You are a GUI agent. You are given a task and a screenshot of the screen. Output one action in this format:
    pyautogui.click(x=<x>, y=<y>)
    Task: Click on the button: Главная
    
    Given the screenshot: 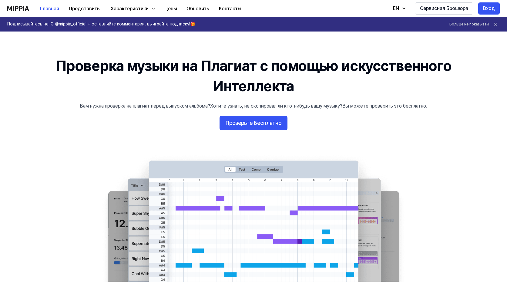 What is the action you would take?
    pyautogui.click(x=49, y=9)
    